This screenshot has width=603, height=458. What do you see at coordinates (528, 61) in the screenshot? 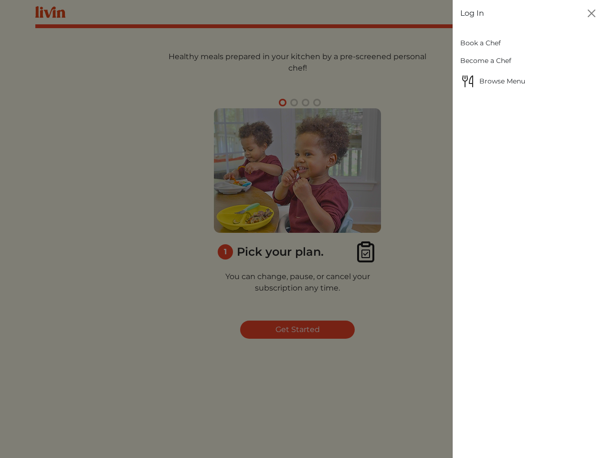
I see `a: Become a Chef` at bounding box center [528, 61].